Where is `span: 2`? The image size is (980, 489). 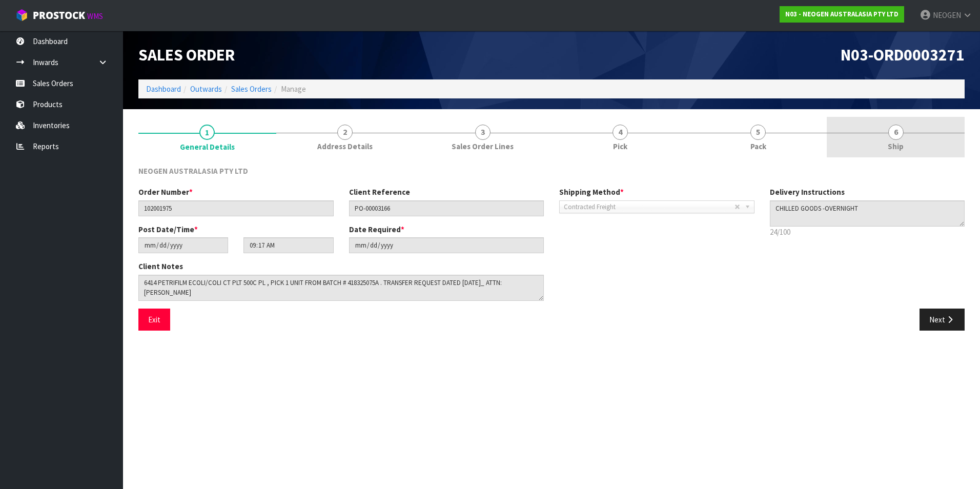
span: 2 is located at coordinates (345, 133).